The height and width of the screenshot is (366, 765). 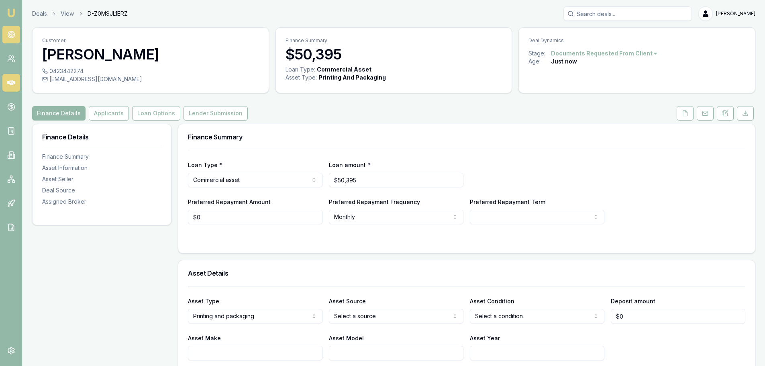 What do you see at coordinates (80, 14) in the screenshot?
I see `nav: breadcrumb` at bounding box center [80, 14].